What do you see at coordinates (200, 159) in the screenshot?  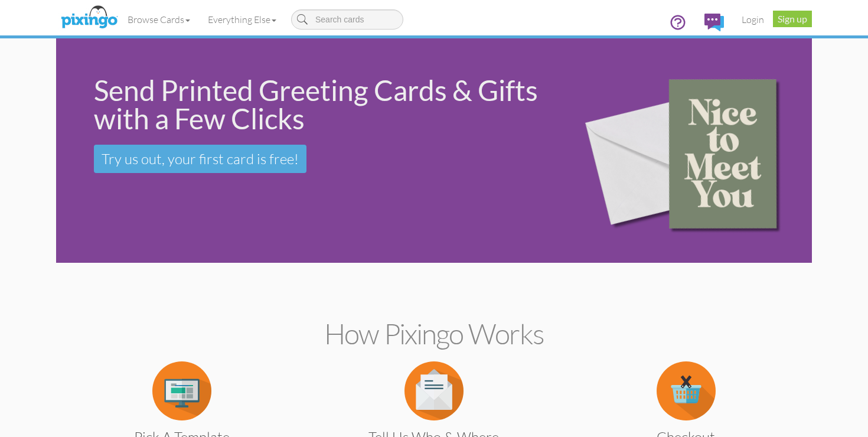 I see `span: Try us out, your first card is free!` at bounding box center [200, 159].